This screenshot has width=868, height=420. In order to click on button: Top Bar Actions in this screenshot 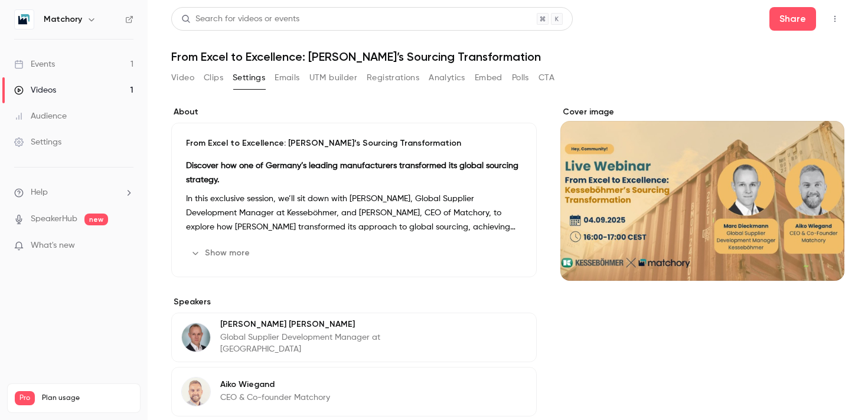, I will do `click(835, 19)`.